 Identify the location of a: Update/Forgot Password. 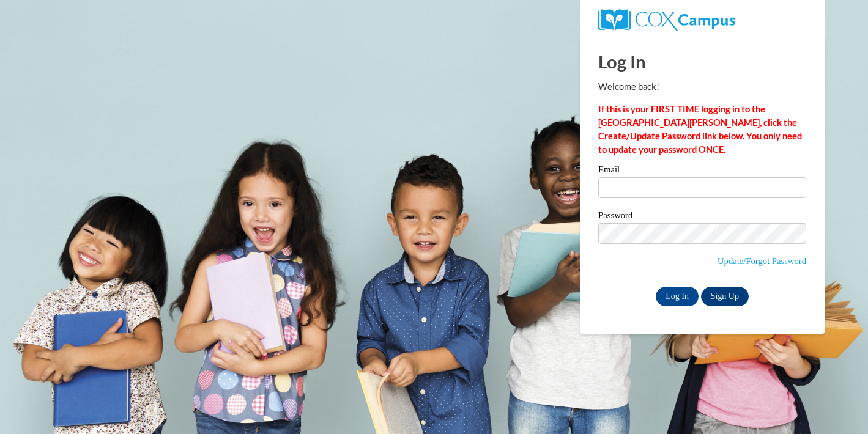
(761, 261).